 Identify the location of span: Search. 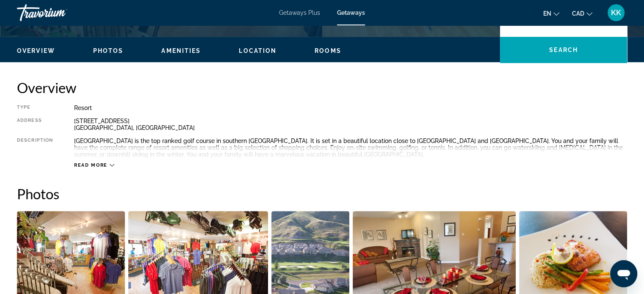
(564, 50).